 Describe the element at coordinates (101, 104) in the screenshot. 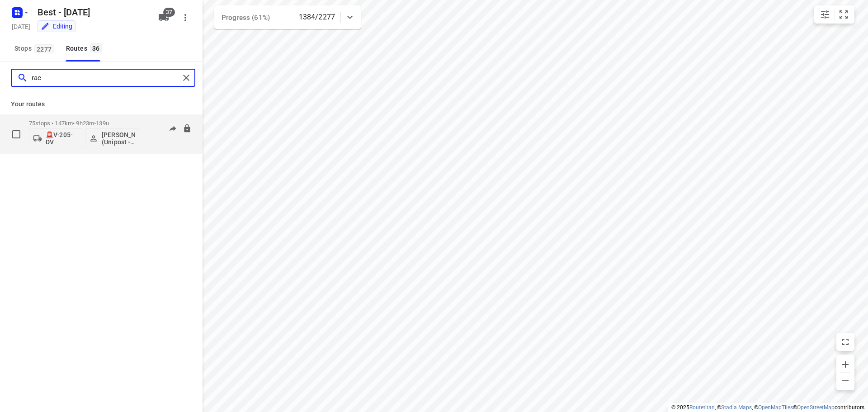

I see `p: Your routes` at that location.